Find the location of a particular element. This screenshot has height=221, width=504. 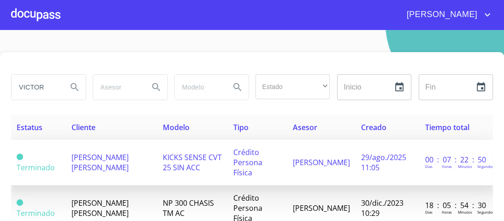

p: 18 : 05 : 54 : 30 is located at coordinates (456, 205).